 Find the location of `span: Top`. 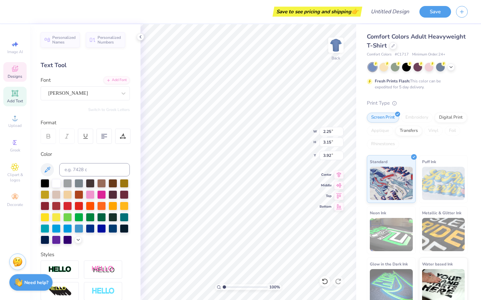

span: Top is located at coordinates (325, 196).